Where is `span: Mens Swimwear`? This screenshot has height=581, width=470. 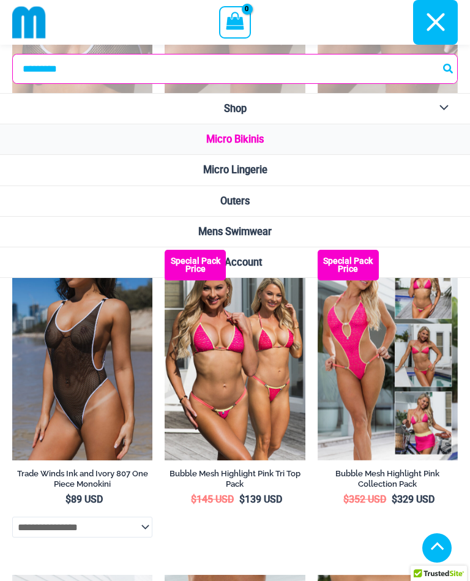
span: Mens Swimwear is located at coordinates (235, 231).